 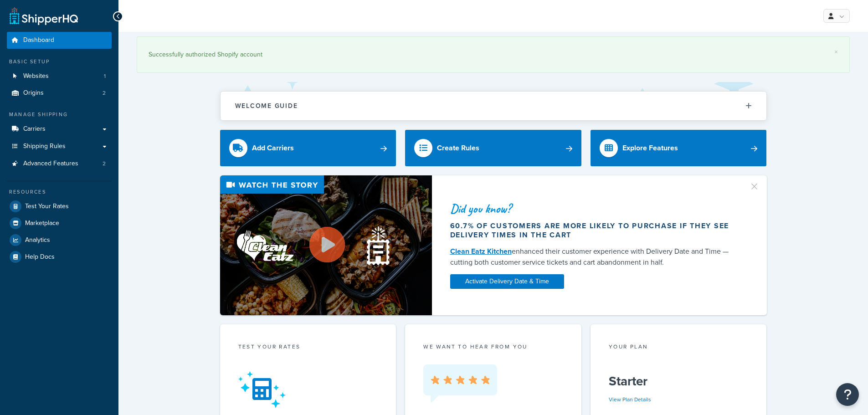 What do you see at coordinates (59, 40) in the screenshot?
I see `a: Dashboard` at bounding box center [59, 40].